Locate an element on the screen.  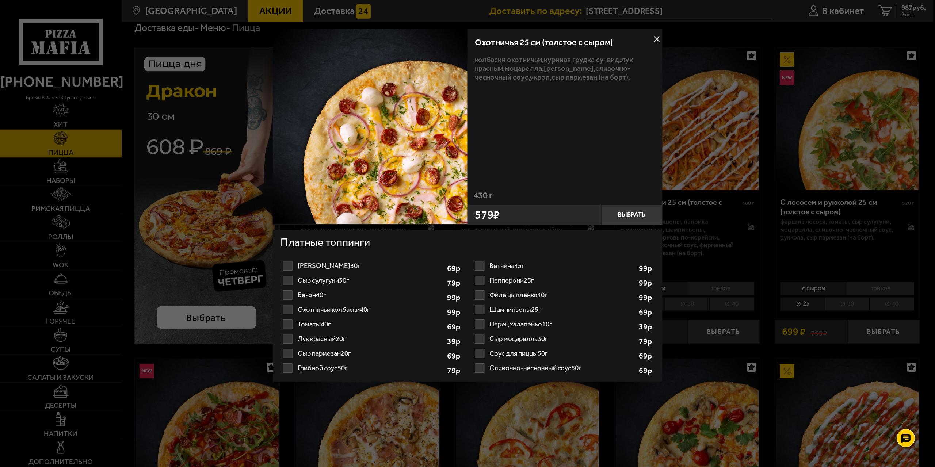
label: Соус для пиццы 50г is located at coordinates (563, 354).